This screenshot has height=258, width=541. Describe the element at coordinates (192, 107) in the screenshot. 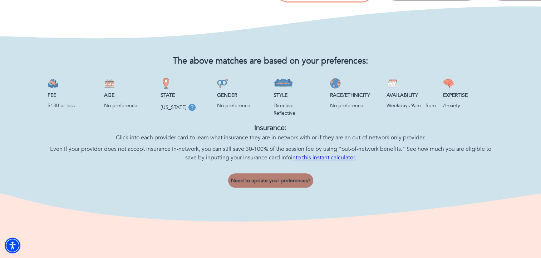

I see `button: tooltip` at that location.